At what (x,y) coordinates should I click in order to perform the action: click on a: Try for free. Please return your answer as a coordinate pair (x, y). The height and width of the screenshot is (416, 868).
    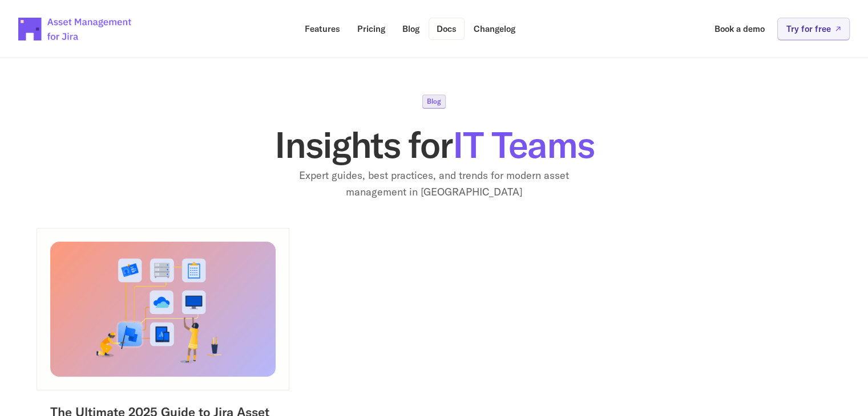
    Looking at the image, I should click on (813, 29).